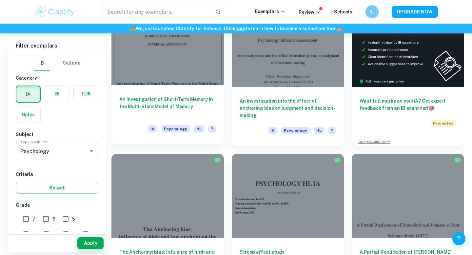 Image resolution: width=472 pixels, height=255 pixels. Describe the element at coordinates (156, 12) in the screenshot. I see `input: Search for any exemplars...` at that location.